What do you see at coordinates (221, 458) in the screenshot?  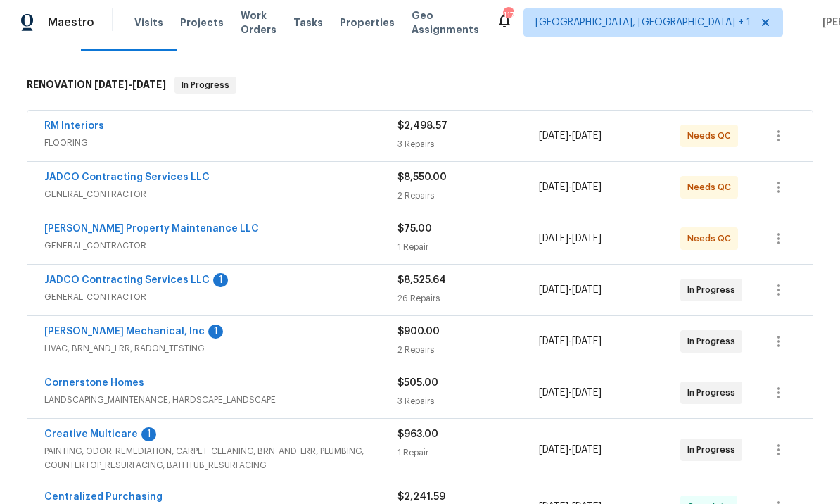 I see `span: PAINTING, ODOR_REMEDIATION, CARPET_CLEANING, BRN_AND_LRR, PLUMBING, COUNTERTOP_RESURFACING, BATHT...` at bounding box center [221, 458].